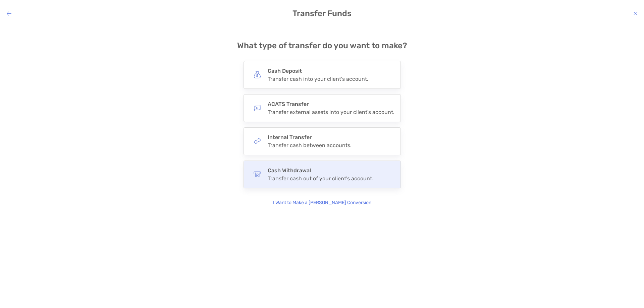 This screenshot has height=308, width=644. What do you see at coordinates (318, 79) in the screenshot?
I see `div: Transfer cash into your client's account.` at bounding box center [318, 79].